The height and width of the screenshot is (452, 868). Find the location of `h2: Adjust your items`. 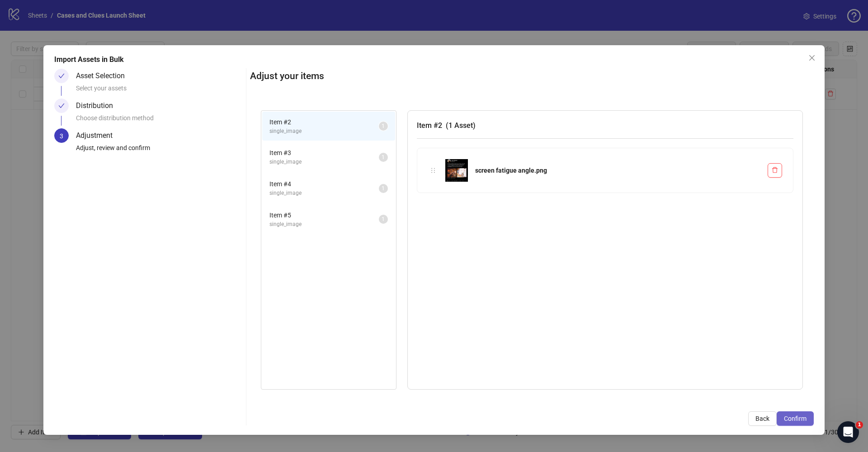

h2: Adjust your items is located at coordinates (532, 76).